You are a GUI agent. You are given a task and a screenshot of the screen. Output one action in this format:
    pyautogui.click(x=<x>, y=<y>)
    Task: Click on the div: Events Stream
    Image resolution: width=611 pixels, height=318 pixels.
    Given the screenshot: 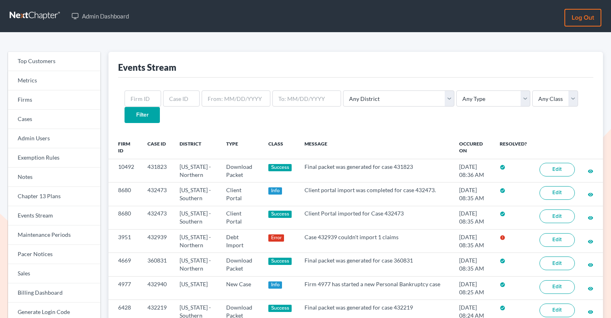 What is the action you would take?
    pyautogui.click(x=147, y=67)
    